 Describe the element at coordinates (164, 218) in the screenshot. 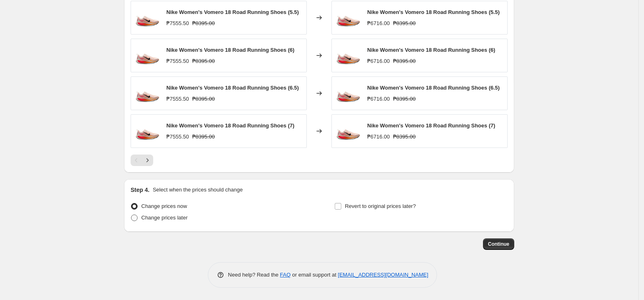

I see `span: Change prices later` at that location.